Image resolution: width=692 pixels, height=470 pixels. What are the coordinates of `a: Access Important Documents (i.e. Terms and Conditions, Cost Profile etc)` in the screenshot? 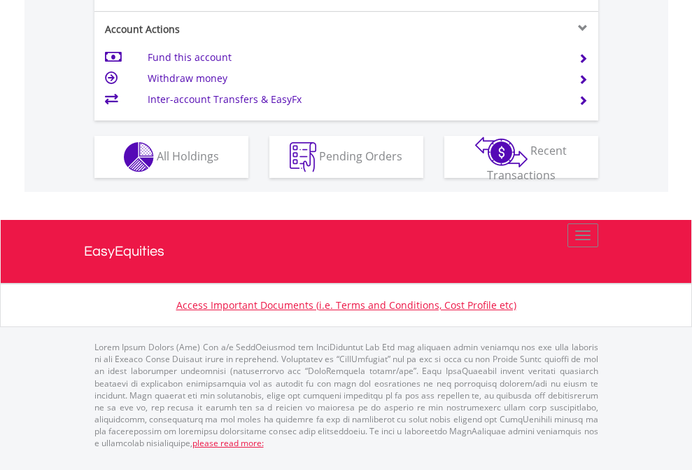 It's located at (346, 304).